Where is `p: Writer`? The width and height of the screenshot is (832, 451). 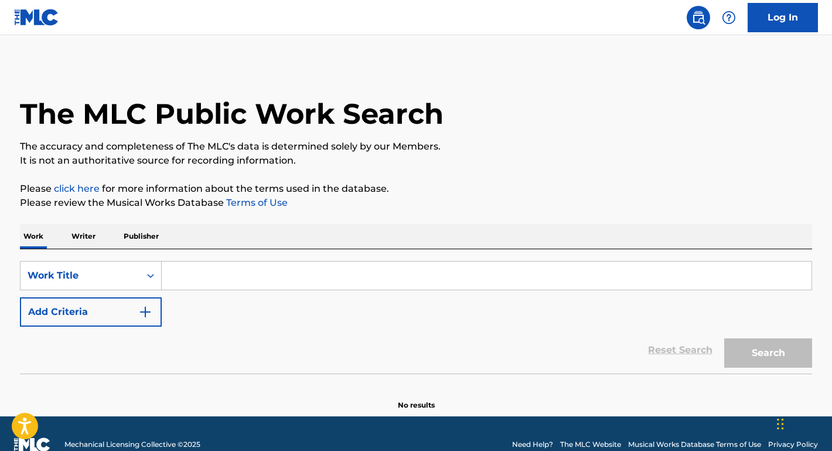
p: Writer is located at coordinates (83, 236).